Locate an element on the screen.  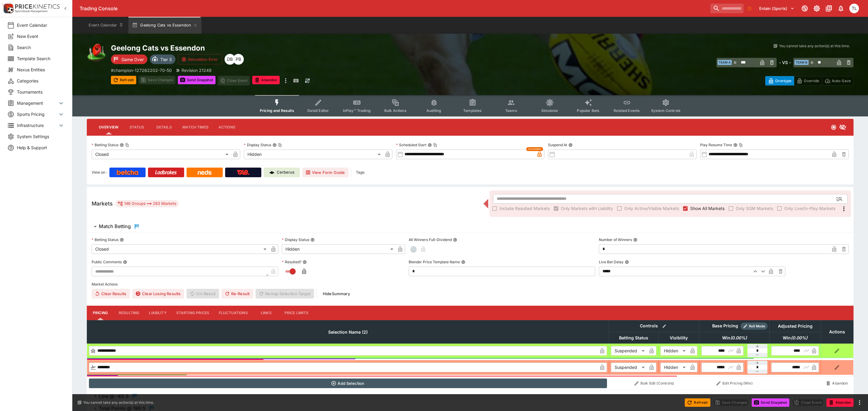
button: Scheduled StartCopy To Clipboard is located at coordinates (430, 145).